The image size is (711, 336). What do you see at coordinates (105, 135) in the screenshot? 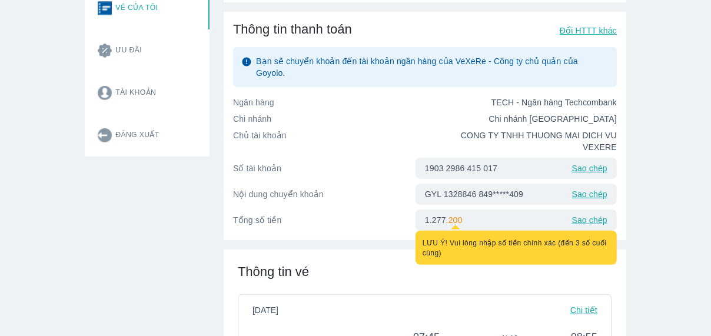
I see `img: logout` at bounding box center [105, 135].